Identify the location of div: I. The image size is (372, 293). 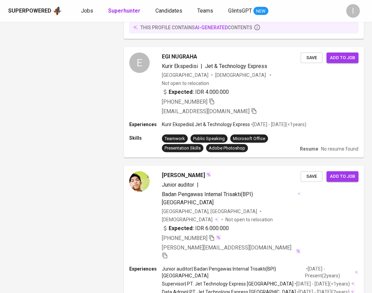
(353, 11).